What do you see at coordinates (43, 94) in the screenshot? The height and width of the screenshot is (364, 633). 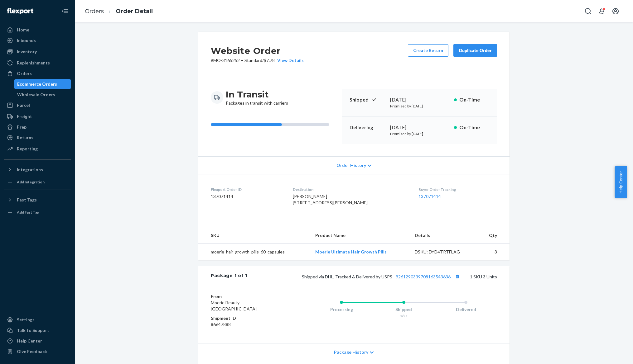 I see `a: Wholesale Orders` at bounding box center [43, 94].